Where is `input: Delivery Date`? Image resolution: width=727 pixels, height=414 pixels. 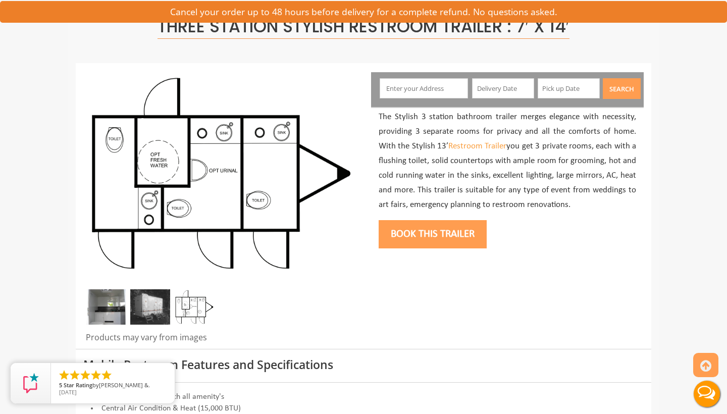
input: Delivery Date is located at coordinates (503, 88).